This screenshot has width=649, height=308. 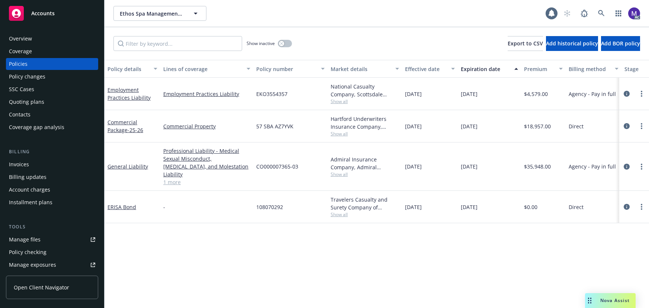 What do you see at coordinates (20, 51) in the screenshot?
I see `div: Coverage` at bounding box center [20, 51].